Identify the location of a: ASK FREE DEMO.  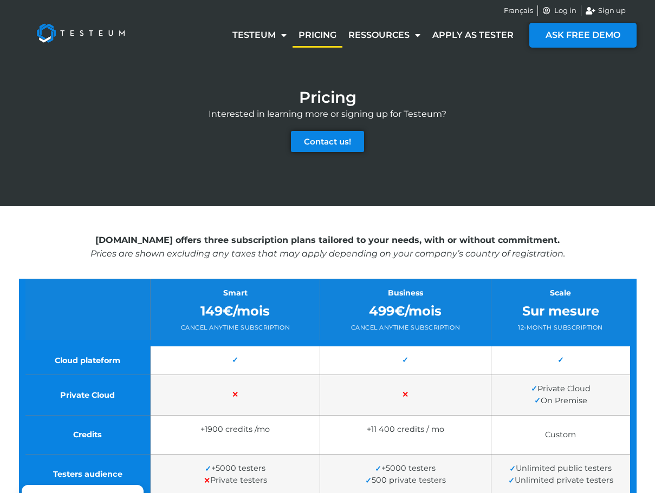
(583, 35).